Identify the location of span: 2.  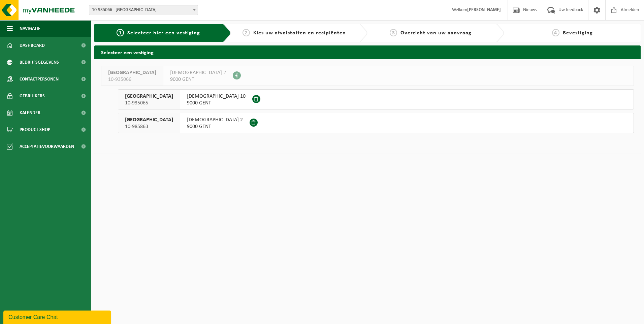
(246, 32).